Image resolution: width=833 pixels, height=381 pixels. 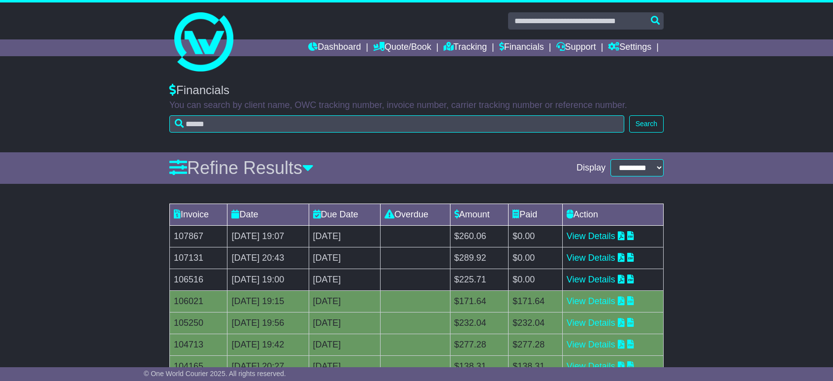 I want to click on a: Quote/Book, so click(x=402, y=48).